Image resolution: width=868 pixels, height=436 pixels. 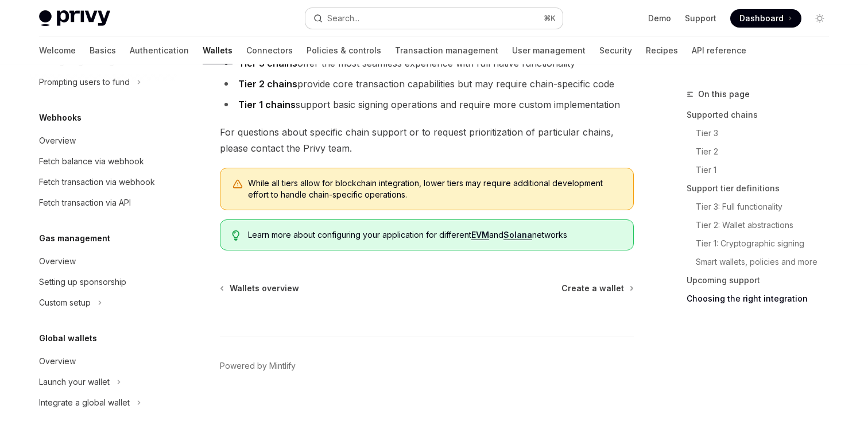 What do you see at coordinates (762, 19) in the screenshot?
I see `span: Dashboard` at bounding box center [762, 19].